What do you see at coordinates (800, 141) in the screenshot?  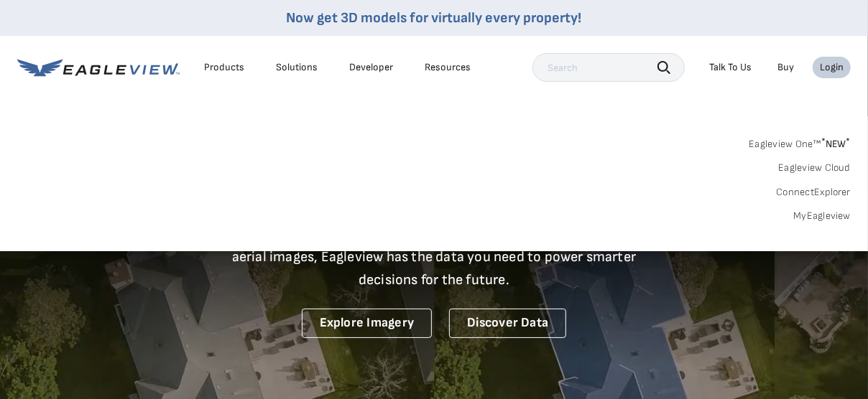 I see `a: Eagleview One™*NEW*` at bounding box center [800, 141].